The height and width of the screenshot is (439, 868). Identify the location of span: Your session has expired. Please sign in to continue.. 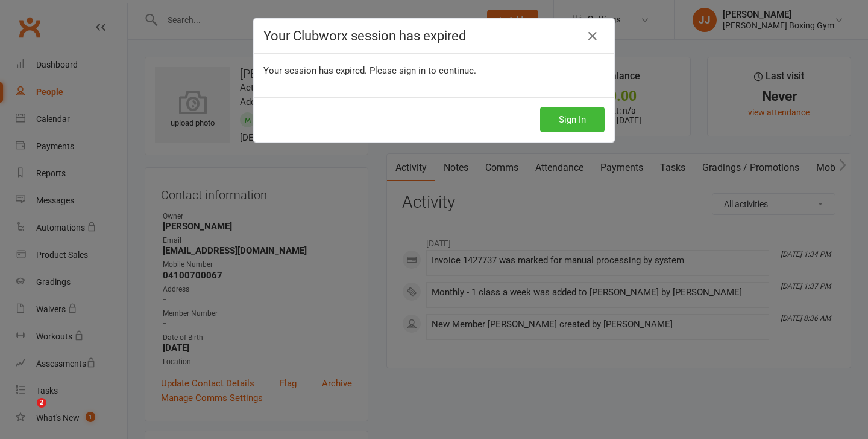
(369, 71).